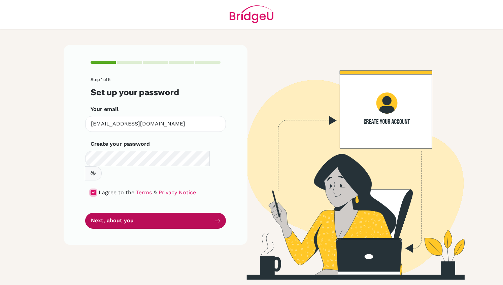 The image size is (503, 285). I want to click on a: Privacy Notice, so click(177, 192).